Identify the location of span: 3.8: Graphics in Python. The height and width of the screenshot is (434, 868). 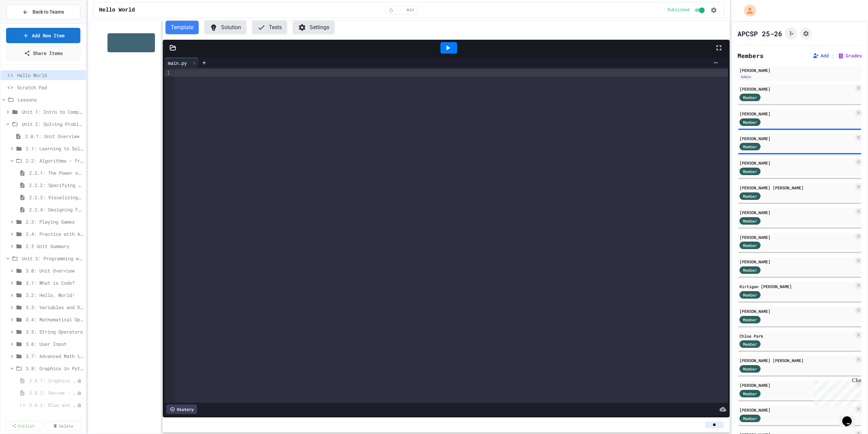
(54, 368).